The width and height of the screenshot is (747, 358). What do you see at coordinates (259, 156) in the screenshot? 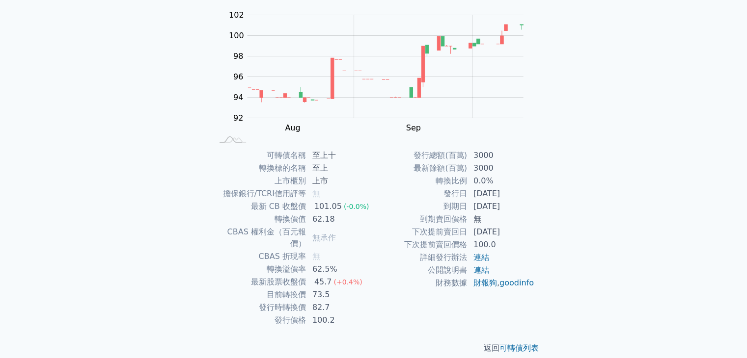
I see `td: 可轉債名稱` at bounding box center [259, 156].